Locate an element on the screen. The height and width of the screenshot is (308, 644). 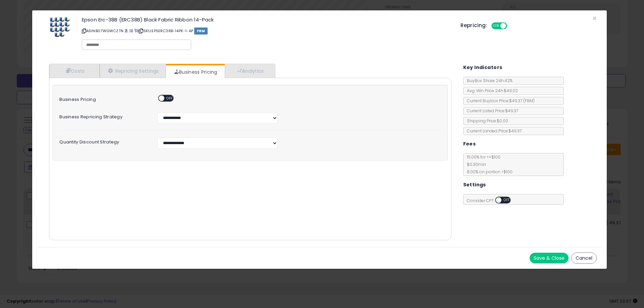
span: Current Landed Price: $49.37 is located at coordinates (492, 131).